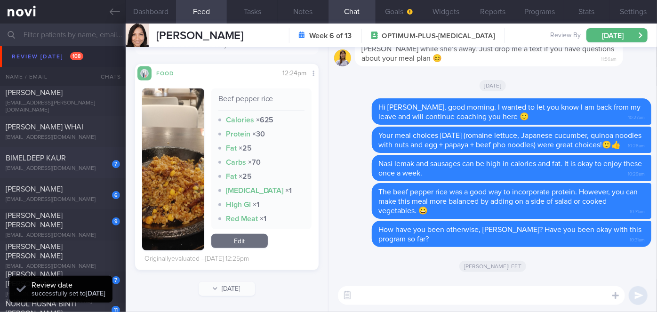  I want to click on strong: Red Meat, so click(242, 219).